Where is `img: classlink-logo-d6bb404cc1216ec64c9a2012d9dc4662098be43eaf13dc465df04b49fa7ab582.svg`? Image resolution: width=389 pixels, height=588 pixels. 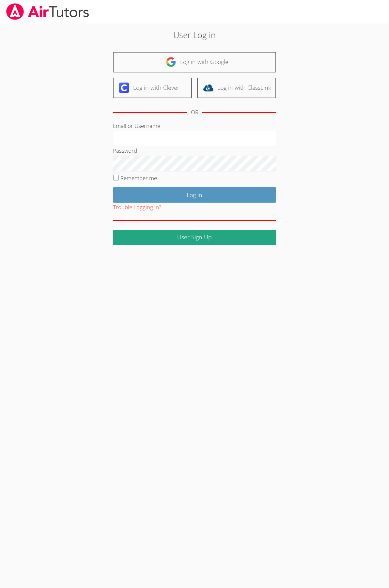 img: classlink-logo-d6bb404cc1216ec64c9a2012d9dc4662098be43eaf13dc465df04b49fa7ab582.svg is located at coordinates (208, 88).